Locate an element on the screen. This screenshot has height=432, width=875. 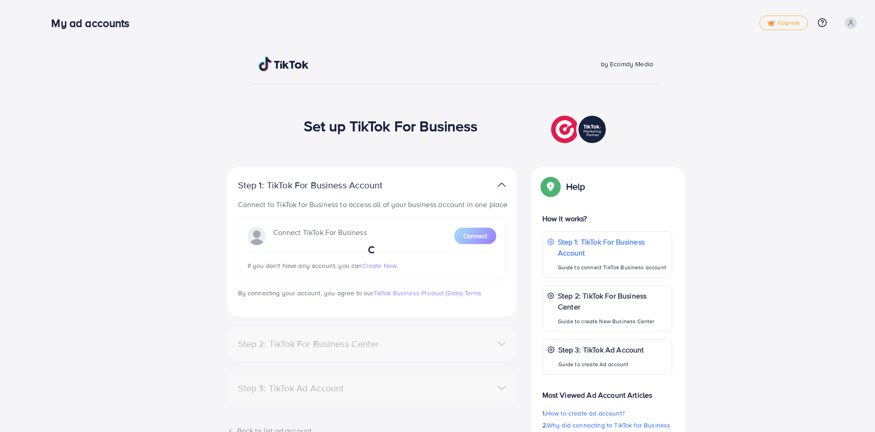
span: Upgrade is located at coordinates (783, 23).